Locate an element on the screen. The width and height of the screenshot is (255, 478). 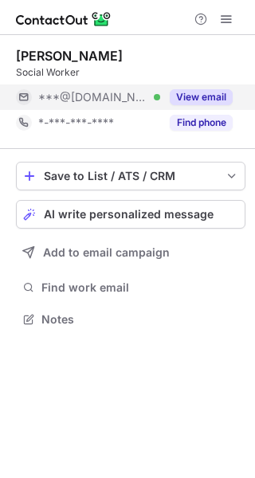
span: Find work email is located at coordinates (140, 288).